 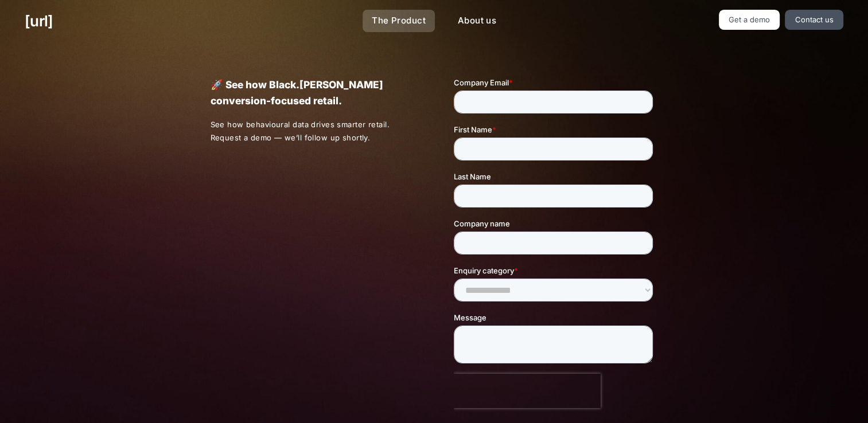 I want to click on a: The Product, so click(x=398, y=21).